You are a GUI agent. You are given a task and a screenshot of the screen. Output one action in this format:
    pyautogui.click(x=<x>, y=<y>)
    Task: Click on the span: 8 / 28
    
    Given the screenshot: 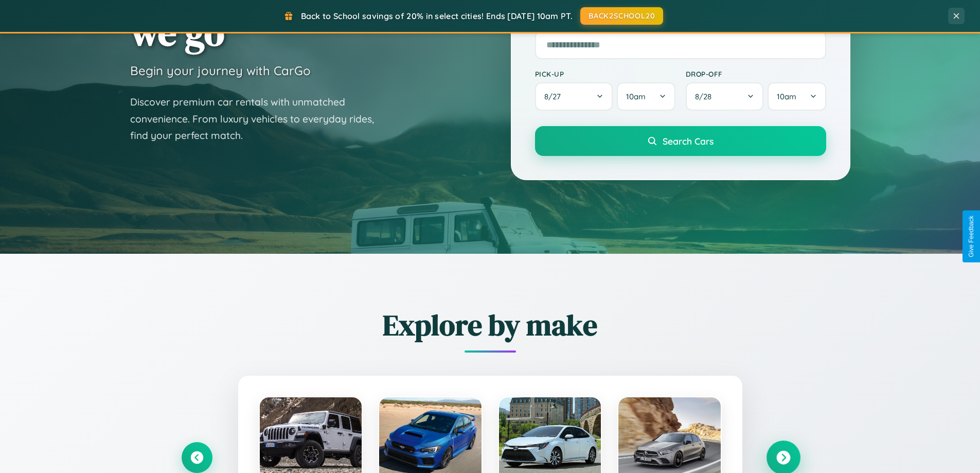 What is the action you would take?
    pyautogui.click(x=706, y=97)
    